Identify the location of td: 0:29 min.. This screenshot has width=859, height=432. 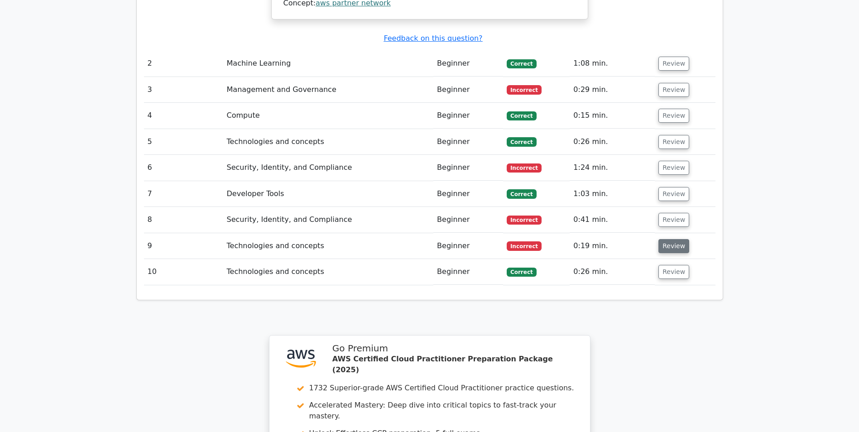
(612, 90).